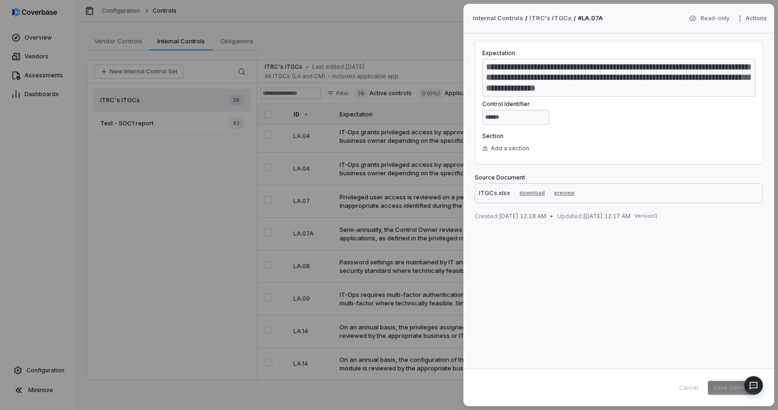 This screenshot has height=410, width=778. Describe the element at coordinates (486, 216) in the screenshot. I see `span: Created:` at that location.